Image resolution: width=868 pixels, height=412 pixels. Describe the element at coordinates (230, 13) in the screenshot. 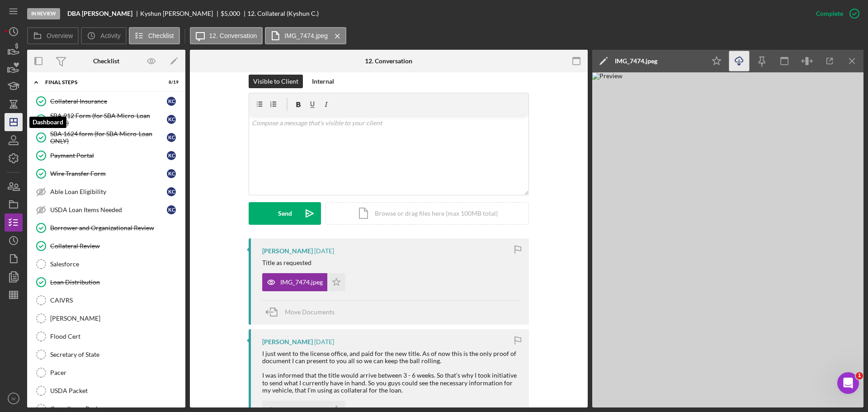

I see `span: $5,000` at that location.